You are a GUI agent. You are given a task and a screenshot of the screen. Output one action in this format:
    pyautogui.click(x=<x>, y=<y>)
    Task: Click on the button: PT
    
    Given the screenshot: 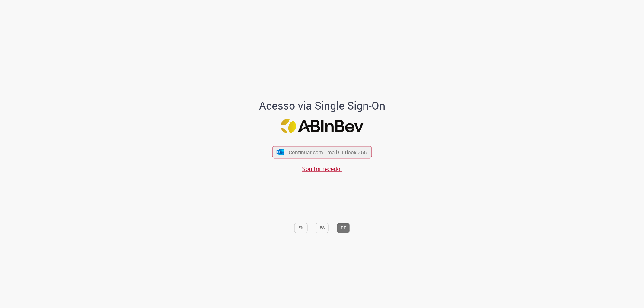 What is the action you would take?
    pyautogui.click(x=343, y=228)
    